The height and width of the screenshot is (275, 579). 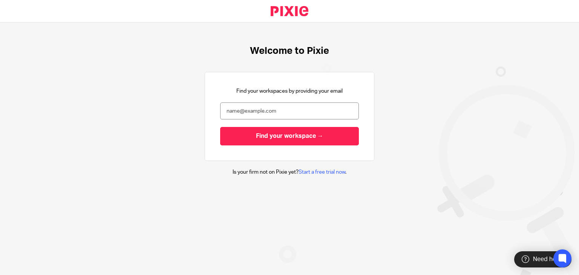 What do you see at coordinates (543, 259) in the screenshot?
I see `div: Need help?` at bounding box center [543, 259].